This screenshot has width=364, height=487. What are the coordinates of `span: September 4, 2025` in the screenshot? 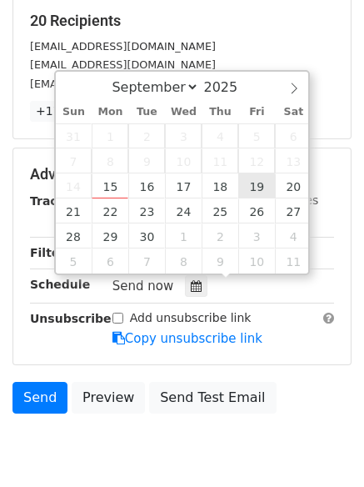 It's located at (220, 136).